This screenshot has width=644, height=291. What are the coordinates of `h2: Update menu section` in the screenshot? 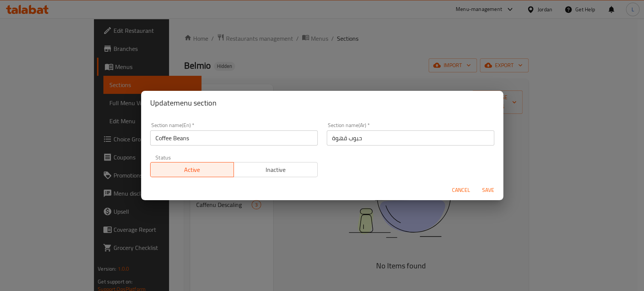 It's located at (322, 103).